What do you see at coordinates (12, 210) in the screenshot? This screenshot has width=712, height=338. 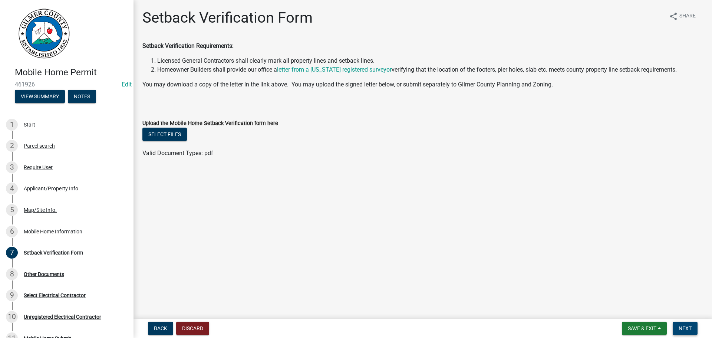 I see `div: 5` at bounding box center [12, 210].